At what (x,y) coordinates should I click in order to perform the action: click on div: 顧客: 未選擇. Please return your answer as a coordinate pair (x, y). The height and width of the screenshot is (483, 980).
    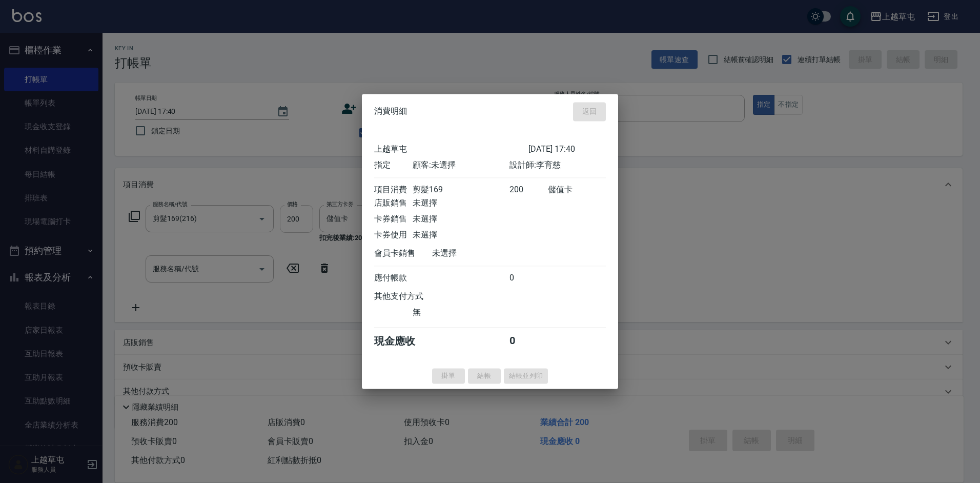
    Looking at the image, I should click on (461, 165).